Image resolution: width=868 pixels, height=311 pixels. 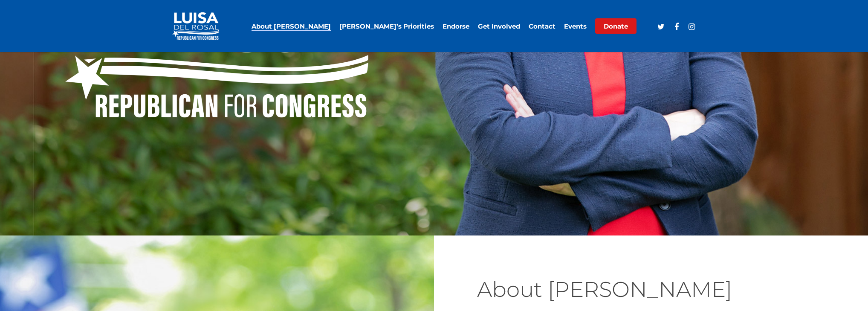 What do you see at coordinates (542, 26) in the screenshot?
I see `a: Contact` at bounding box center [542, 26].